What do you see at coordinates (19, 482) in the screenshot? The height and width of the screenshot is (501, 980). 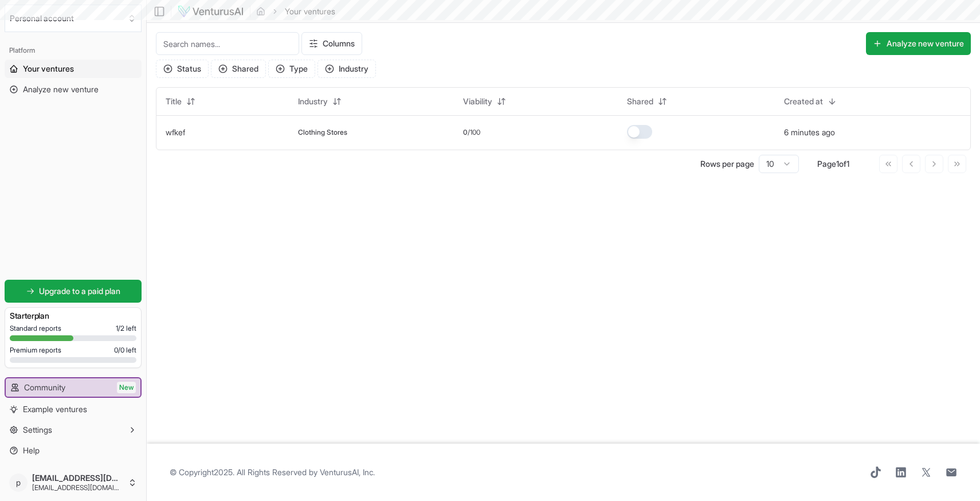 I see `span: p` at bounding box center [19, 482].